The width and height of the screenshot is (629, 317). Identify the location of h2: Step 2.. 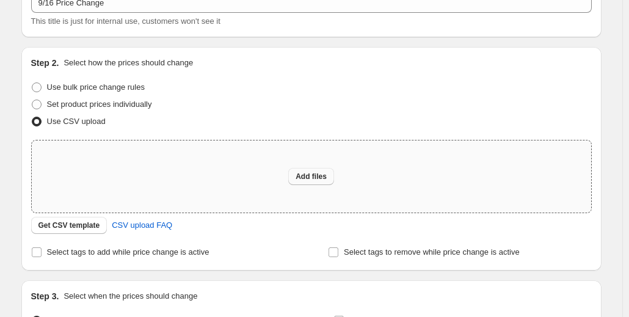
(45, 63).